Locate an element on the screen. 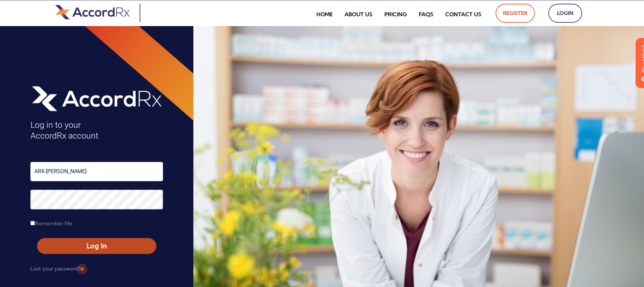 The image size is (644, 287). label: Remember Me is located at coordinates (51, 223).